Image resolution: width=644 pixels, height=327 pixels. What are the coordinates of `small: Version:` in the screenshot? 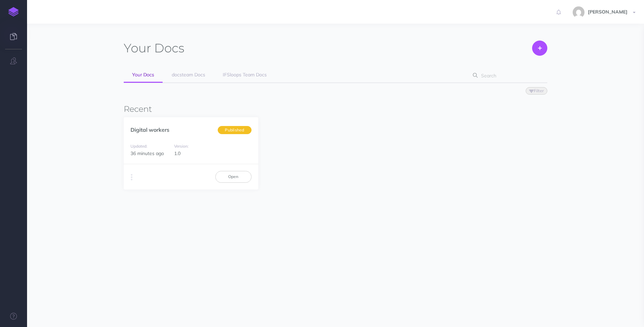 It's located at (181, 145).